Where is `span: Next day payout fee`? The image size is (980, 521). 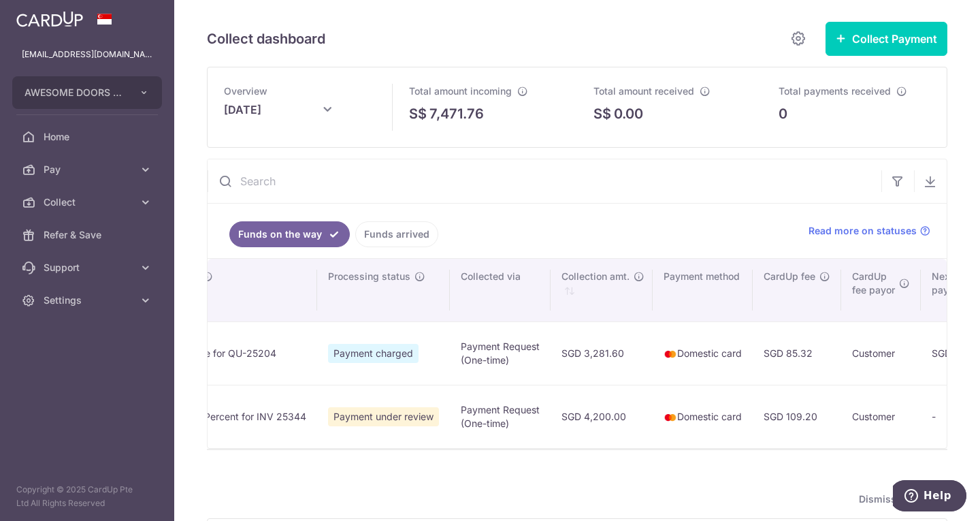
span: Next day payout fee is located at coordinates (956, 283).